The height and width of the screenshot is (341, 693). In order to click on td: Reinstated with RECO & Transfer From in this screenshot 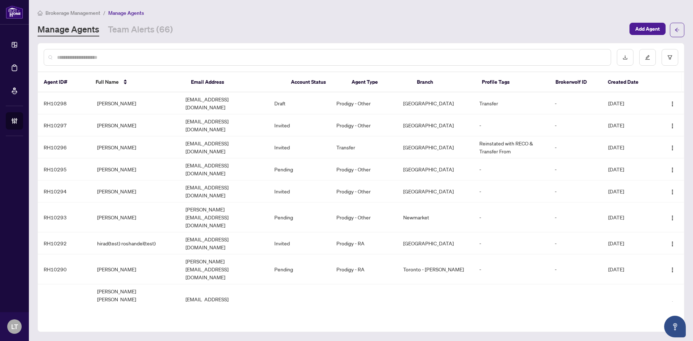, I will do `click(511, 147)`.